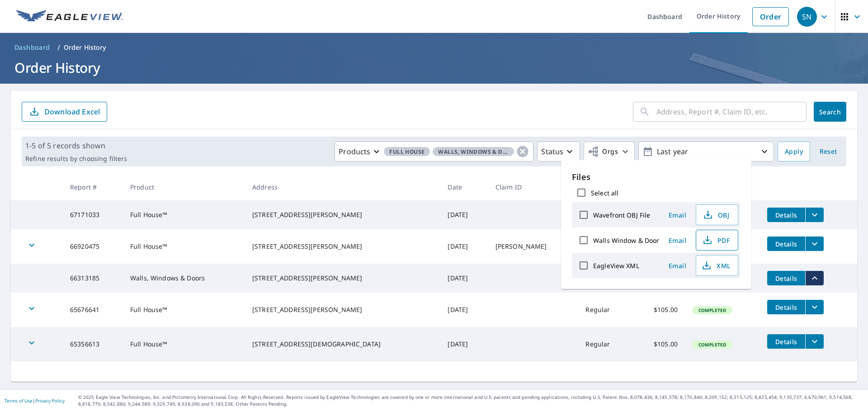 The image size is (868, 412). I want to click on p: 1-5 of 5 records shown, so click(76, 146).